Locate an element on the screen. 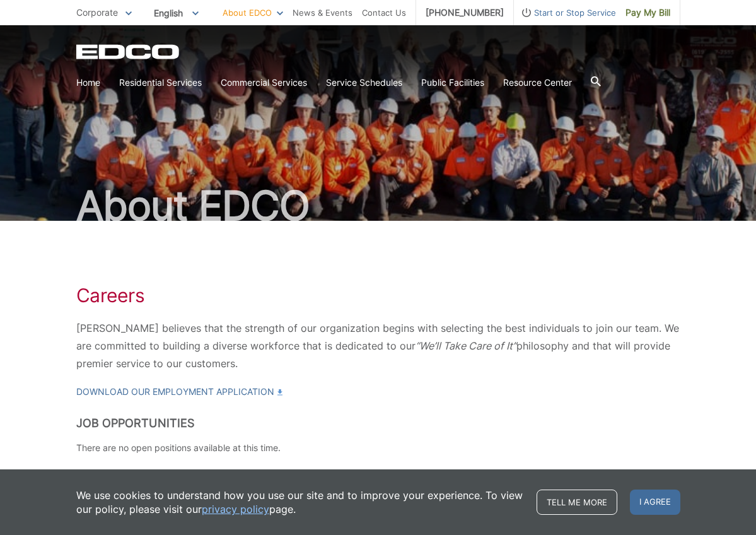 The height and width of the screenshot is (535, 756). span: Pay My Bill is located at coordinates (647, 12).